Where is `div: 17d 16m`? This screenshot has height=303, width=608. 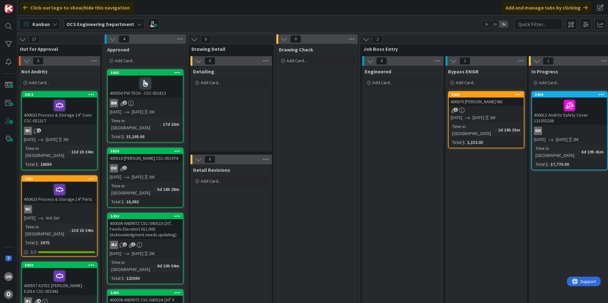
div: 17d 16m is located at coordinates (171, 124).